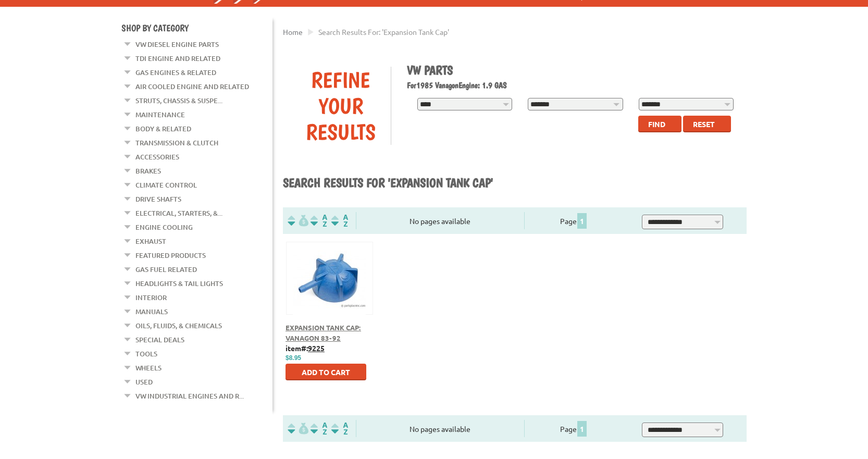 This screenshot has height=459, width=868. Describe the element at coordinates (170, 255) in the screenshot. I see `a: Featured Products` at that location.